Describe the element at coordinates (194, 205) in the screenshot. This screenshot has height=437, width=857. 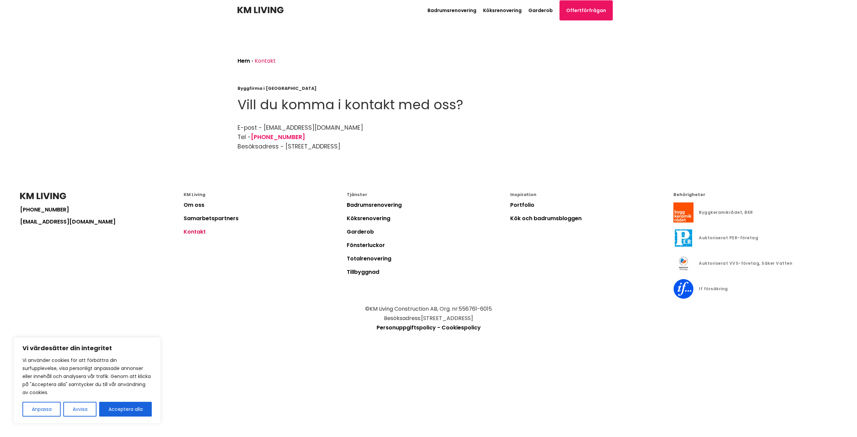
I see `a: Om oss` at that location.